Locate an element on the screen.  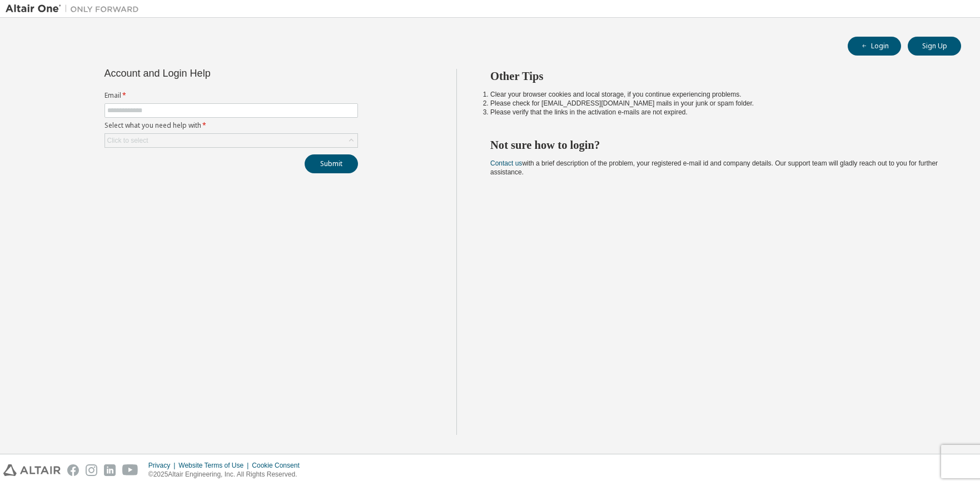
label: Select what you need help with is located at coordinates (232, 126).